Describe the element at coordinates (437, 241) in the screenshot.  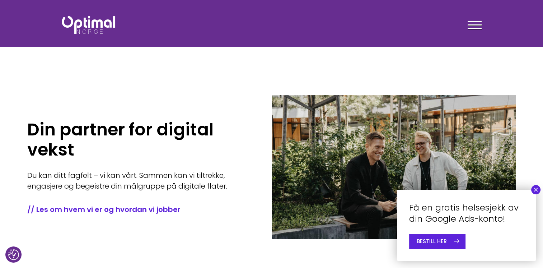
I see `a: BESTILL HER` at that location.